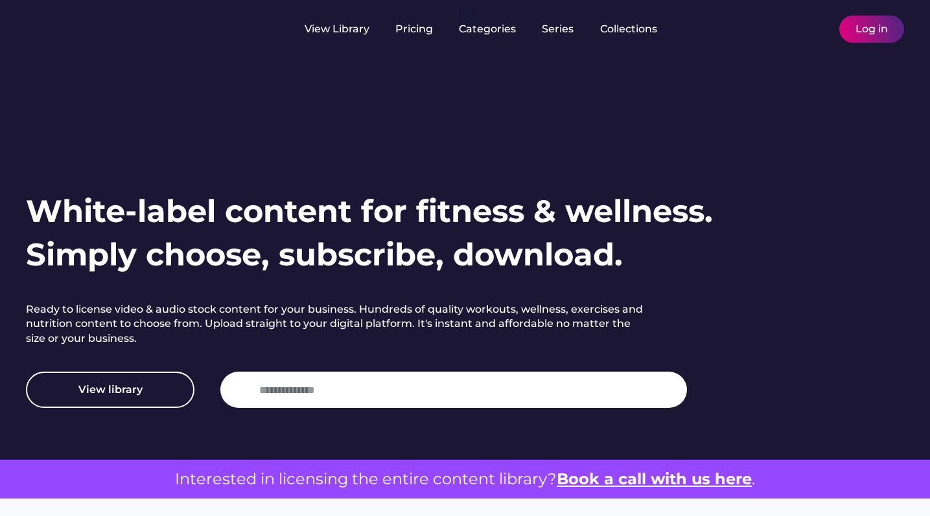  Describe the element at coordinates (629, 29) in the screenshot. I see `div: Collections` at that location.